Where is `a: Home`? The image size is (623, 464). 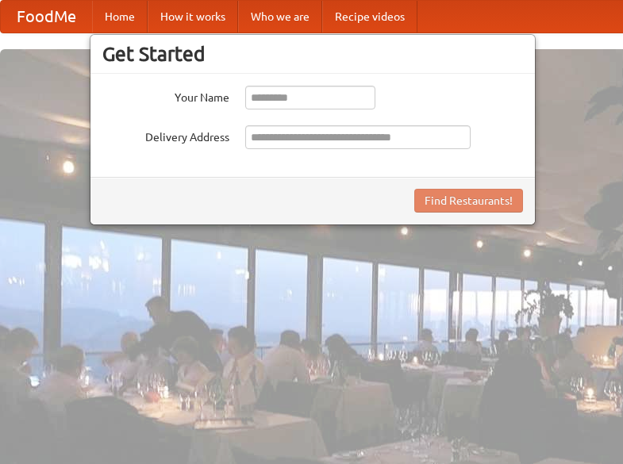
a: Home is located at coordinates (120, 17).